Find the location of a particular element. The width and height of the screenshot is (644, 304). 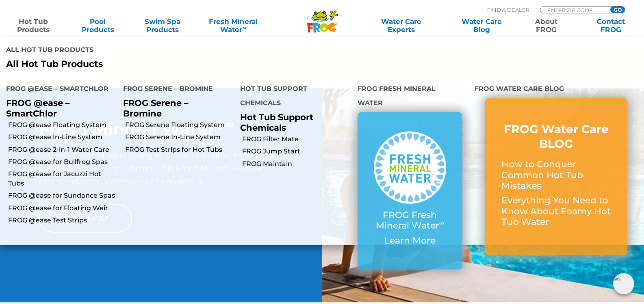

a: FROG @ease for Sundance Spas is located at coordinates (63, 196).